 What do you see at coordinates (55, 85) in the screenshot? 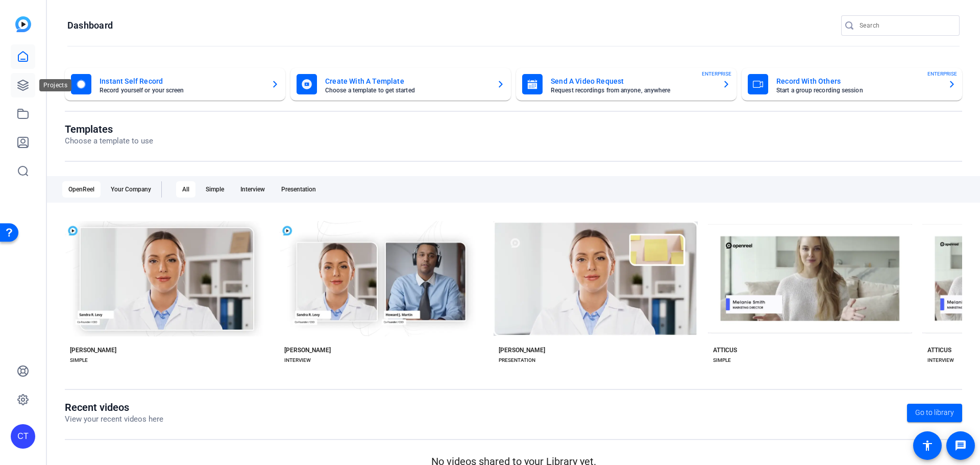
I see `div: Projects` at bounding box center [55, 85].